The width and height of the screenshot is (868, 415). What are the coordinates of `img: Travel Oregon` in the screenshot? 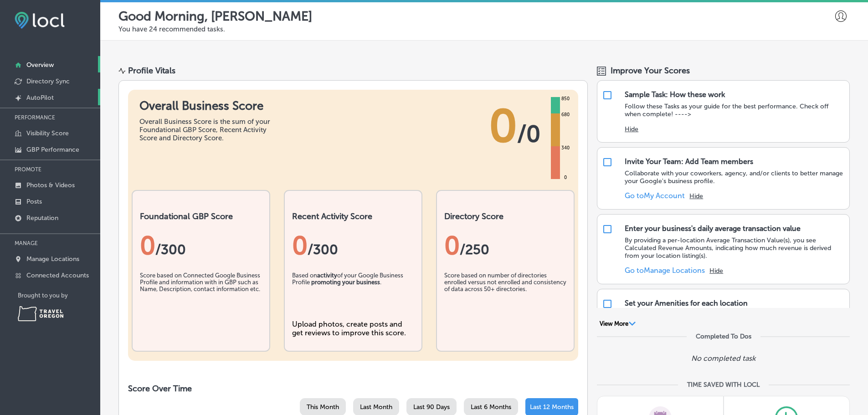 It's located at (40, 313).